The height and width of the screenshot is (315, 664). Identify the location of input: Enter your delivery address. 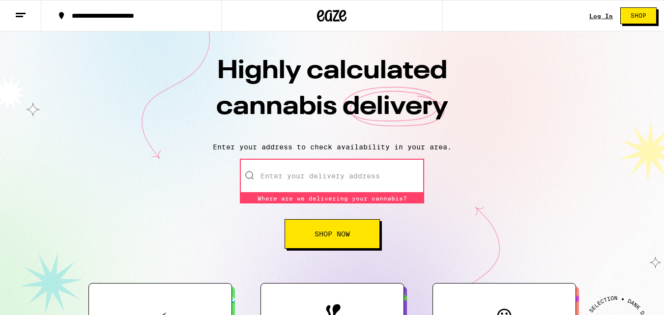
(332, 176).